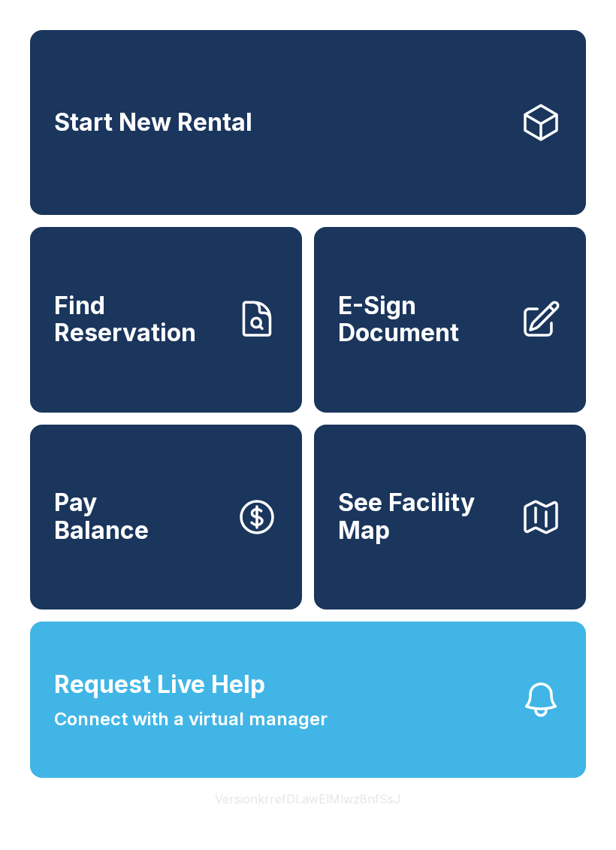 The image size is (616, 850). Describe the element at coordinates (101, 517) in the screenshot. I see `span: Pay Balance` at that location.